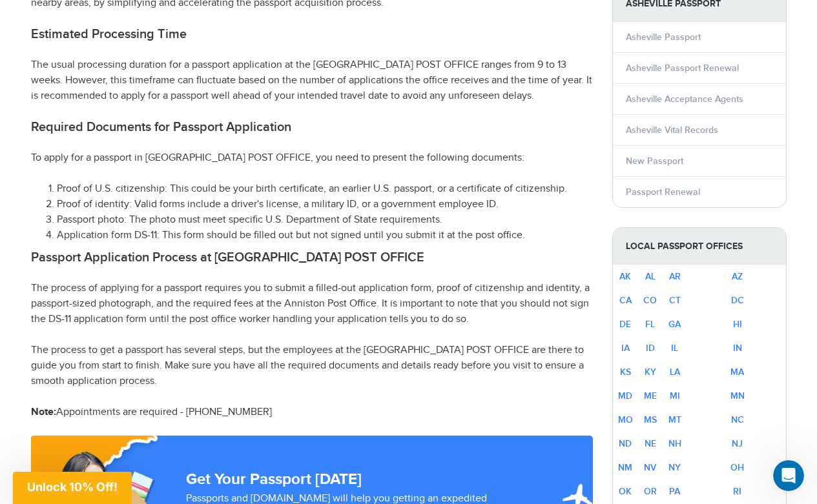 This screenshot has width=817, height=504. Describe the element at coordinates (675, 277) in the screenshot. I see `a: AR` at that location.